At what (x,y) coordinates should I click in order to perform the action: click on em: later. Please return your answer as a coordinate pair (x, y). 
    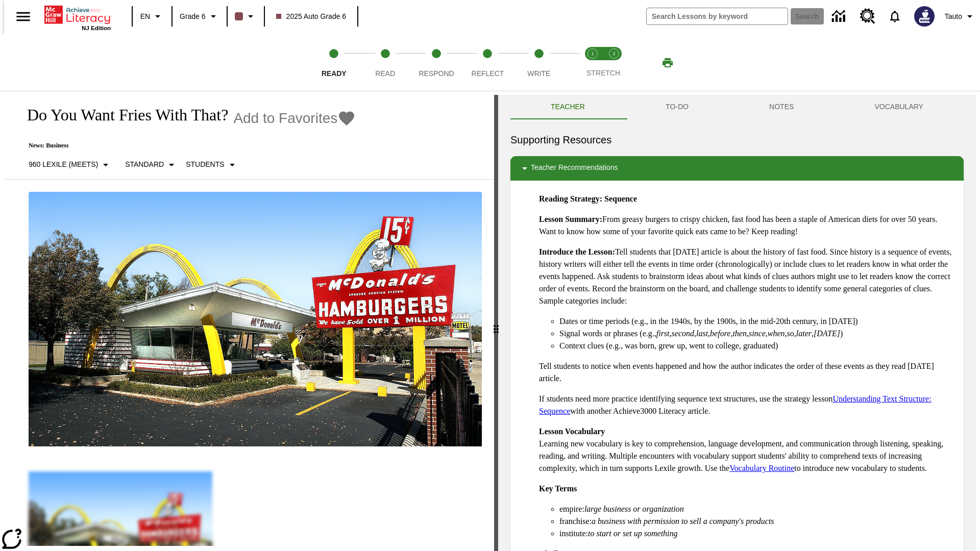
    Looking at the image, I should click on (804, 333).